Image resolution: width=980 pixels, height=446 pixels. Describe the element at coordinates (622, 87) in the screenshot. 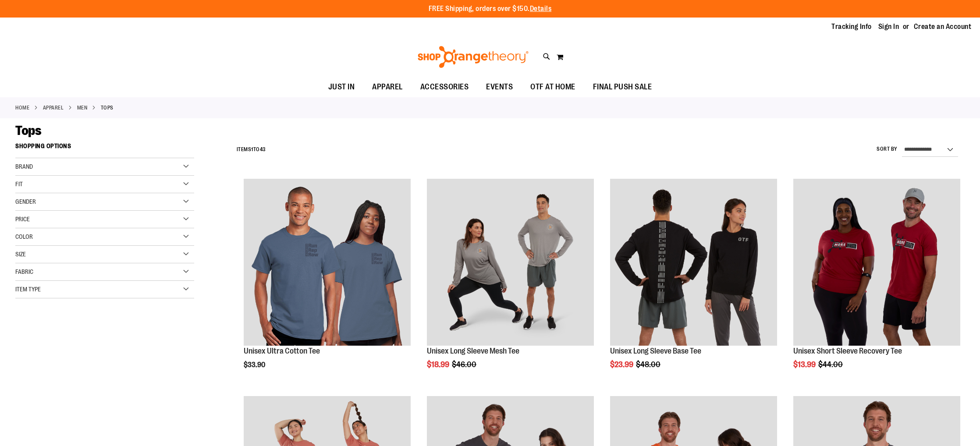

I see `a: FINAL PUSH SALE` at that location.